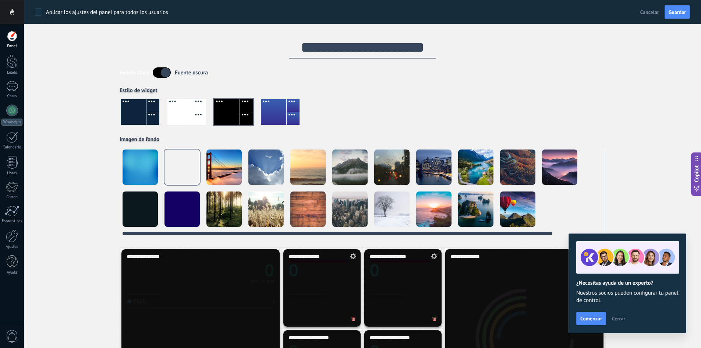 This screenshot has width=701, height=348. Describe the element at coordinates (12, 272) in the screenshot. I see `div: Ayuda` at that location.